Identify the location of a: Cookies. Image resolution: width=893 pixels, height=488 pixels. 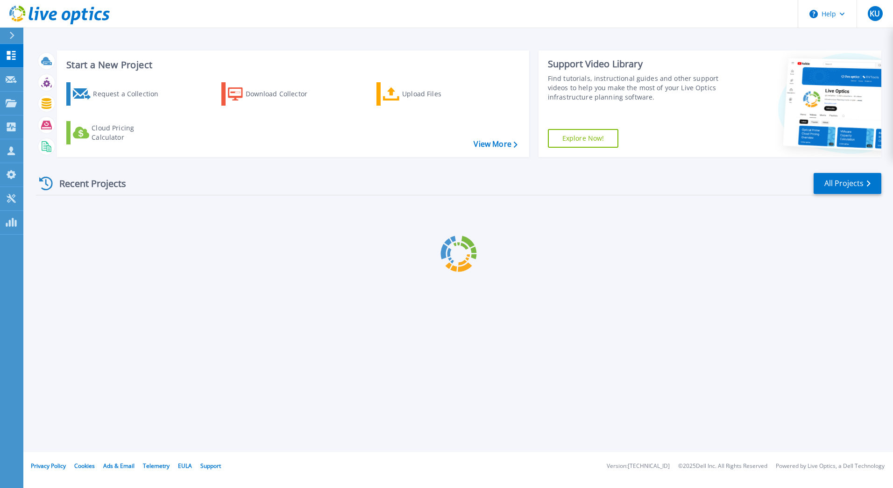
(85, 465).